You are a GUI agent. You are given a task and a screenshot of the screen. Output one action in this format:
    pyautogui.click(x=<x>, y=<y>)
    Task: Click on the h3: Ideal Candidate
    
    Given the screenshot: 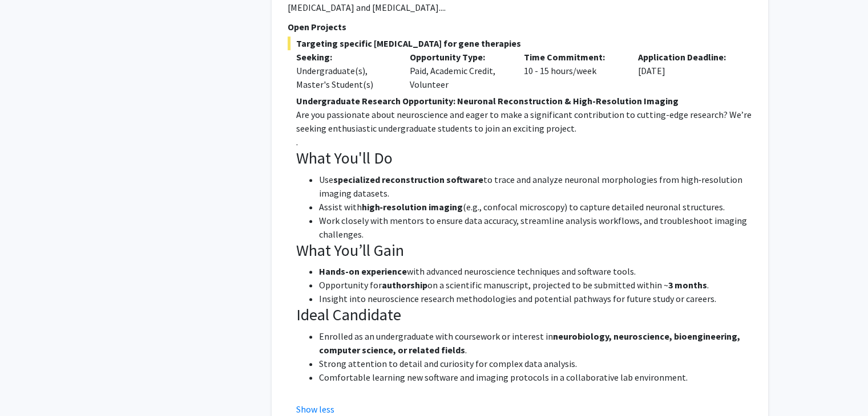 What is the action you would take?
    pyautogui.click(x=523, y=315)
    